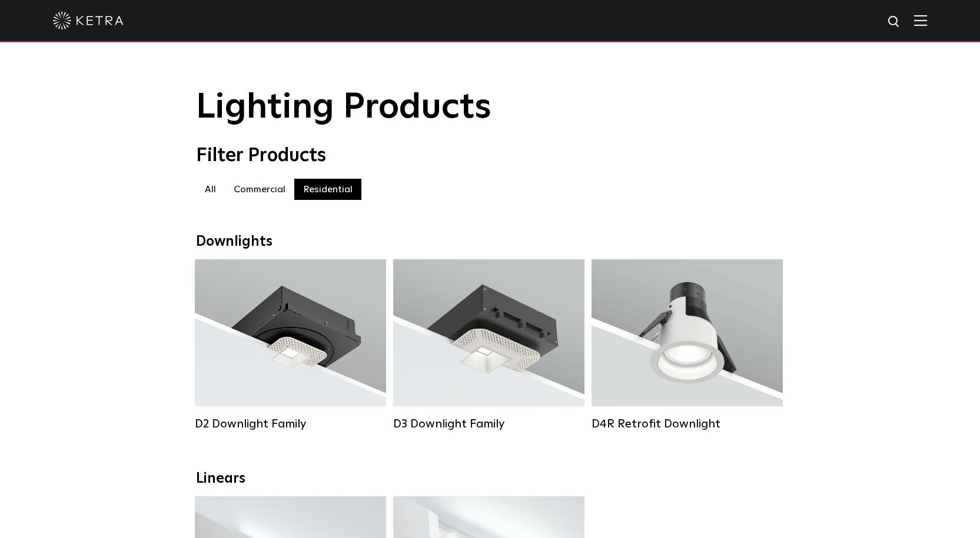 This screenshot has height=538, width=980. I want to click on a: D2 Downlight Family Lumen Output:1200Colors:White / Black / Gloss Black / Silver / Bronze / Silve..., so click(290, 345).